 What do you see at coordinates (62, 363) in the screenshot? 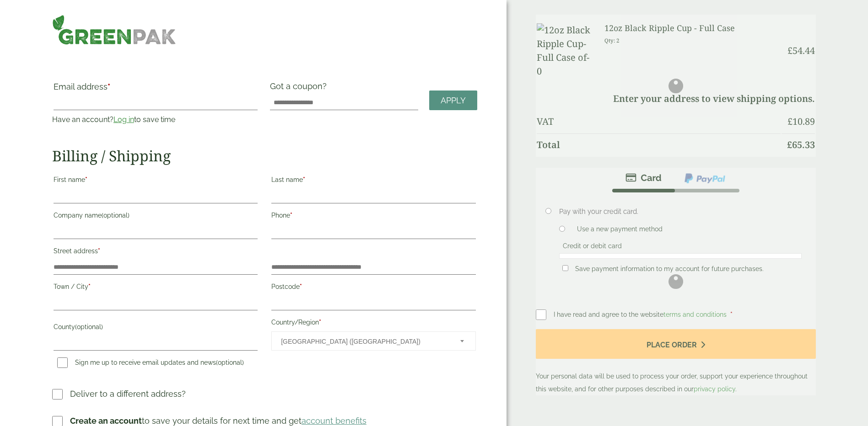
I see `input: Sign me up to receive email updates and news(optional)` at bounding box center [62, 363].